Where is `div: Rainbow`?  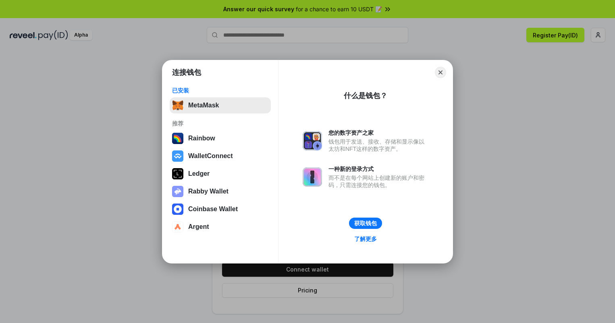 div: Rainbow is located at coordinates (201, 139).